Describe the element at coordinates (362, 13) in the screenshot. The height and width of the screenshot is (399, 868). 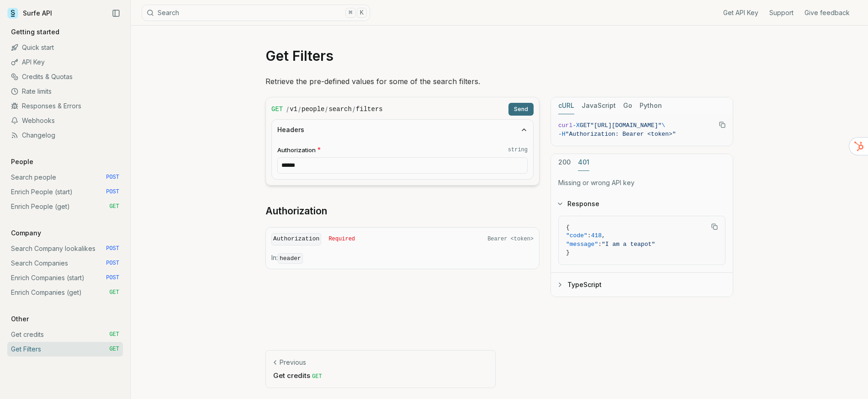
I see `kbd: K` at that location.